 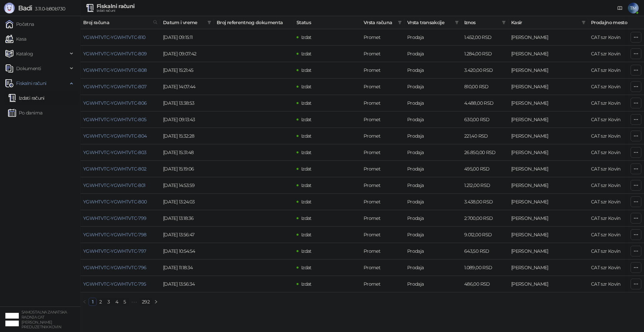 What do you see at coordinates (115, 235) in the screenshot?
I see `a: YGWHTVTC-YGWHTVTC-798` at bounding box center [115, 235].